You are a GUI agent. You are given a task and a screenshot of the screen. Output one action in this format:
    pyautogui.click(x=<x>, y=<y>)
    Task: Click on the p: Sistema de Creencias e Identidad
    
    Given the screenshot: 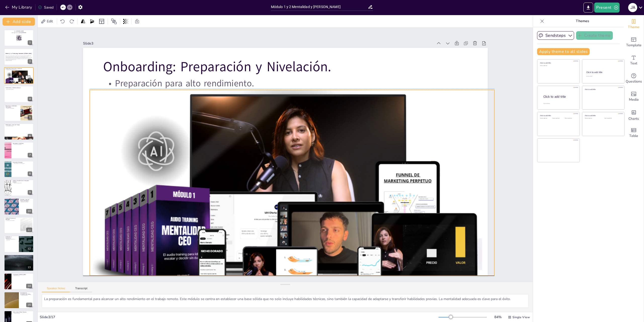 What is the action you would take?
    pyautogui.click(x=12, y=219)
    